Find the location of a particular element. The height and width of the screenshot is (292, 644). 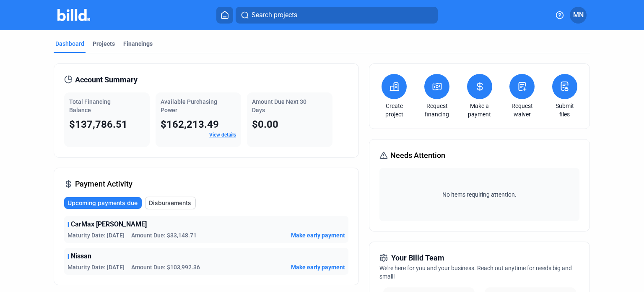

span: Amount Due: $103,992.36 is located at coordinates (166, 267).